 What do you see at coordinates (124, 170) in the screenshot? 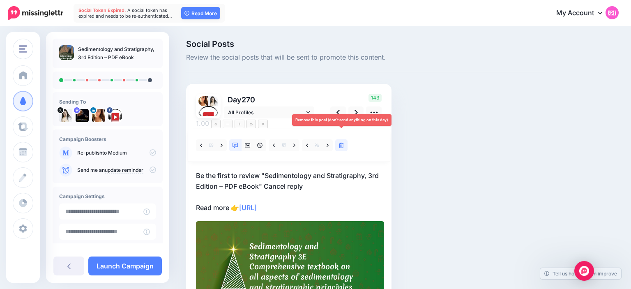
I see `a: update reminder` at bounding box center [124, 170].